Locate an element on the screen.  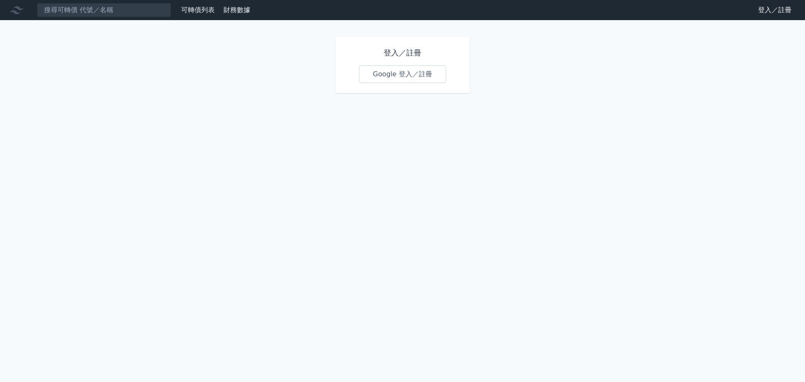
input: 搜尋可轉債 代號／名稱 is located at coordinates (104, 10).